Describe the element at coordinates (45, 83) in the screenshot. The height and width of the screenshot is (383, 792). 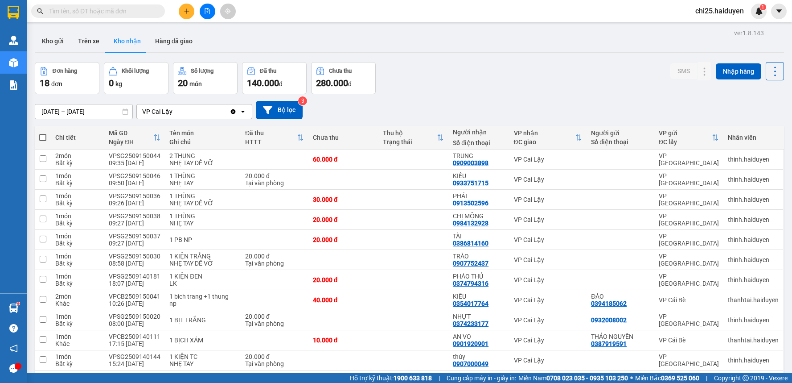
I see `span: 18` at that location.